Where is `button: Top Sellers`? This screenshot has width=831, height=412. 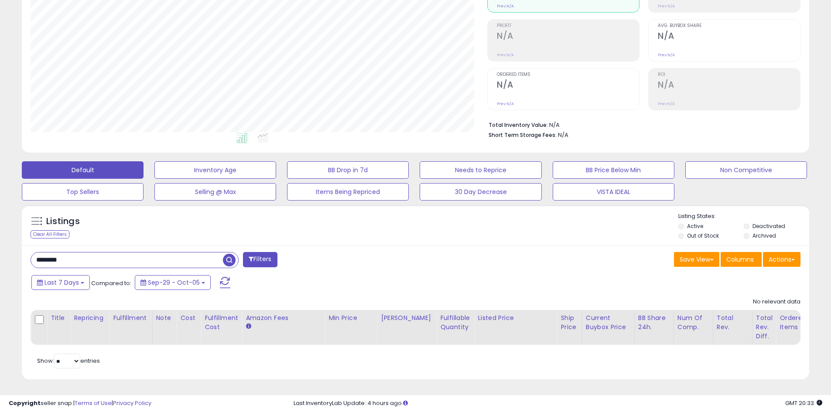 button: Top Sellers is located at coordinates (82, 192).